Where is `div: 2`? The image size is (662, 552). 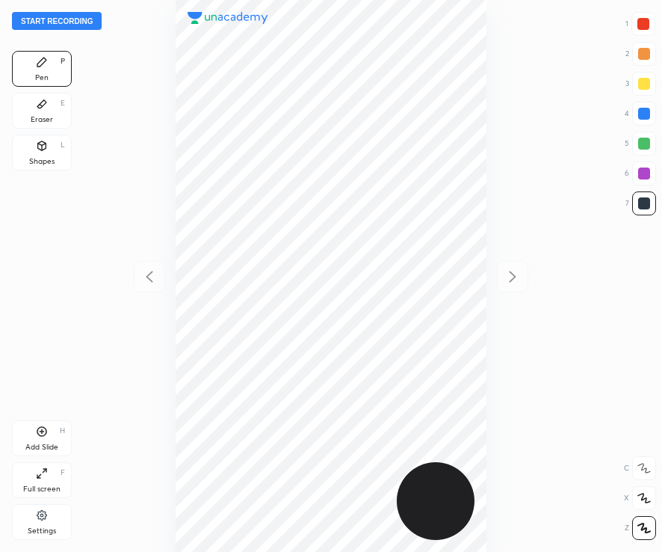 div: 2 is located at coordinates (640, 54).